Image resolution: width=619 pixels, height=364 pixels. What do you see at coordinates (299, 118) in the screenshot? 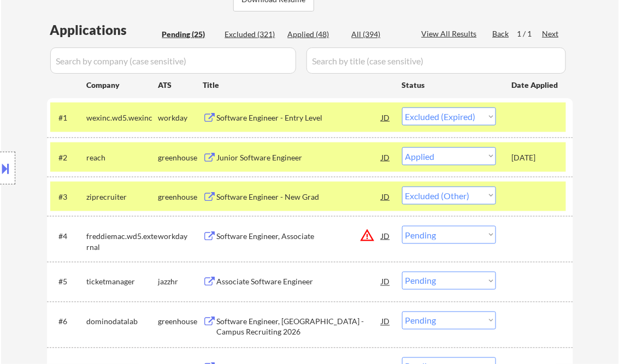
I see `div: Software Engineer - Entry Level` at bounding box center [299, 118].